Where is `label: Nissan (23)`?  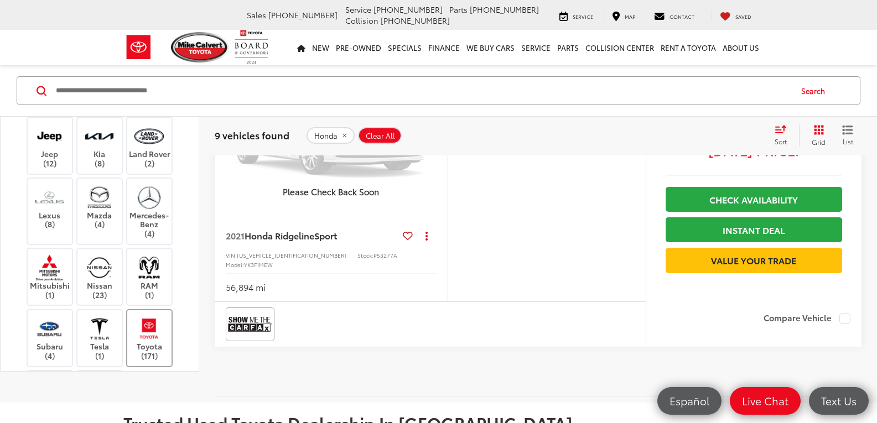 label: Nissan (23) is located at coordinates (100, 277).